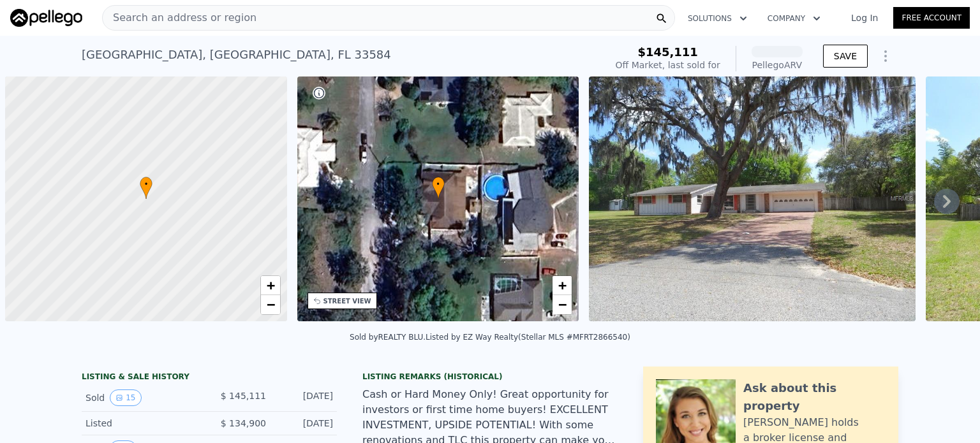 The image size is (980, 443). What do you see at coordinates (932, 18) in the screenshot?
I see `a: Free Account` at bounding box center [932, 18].